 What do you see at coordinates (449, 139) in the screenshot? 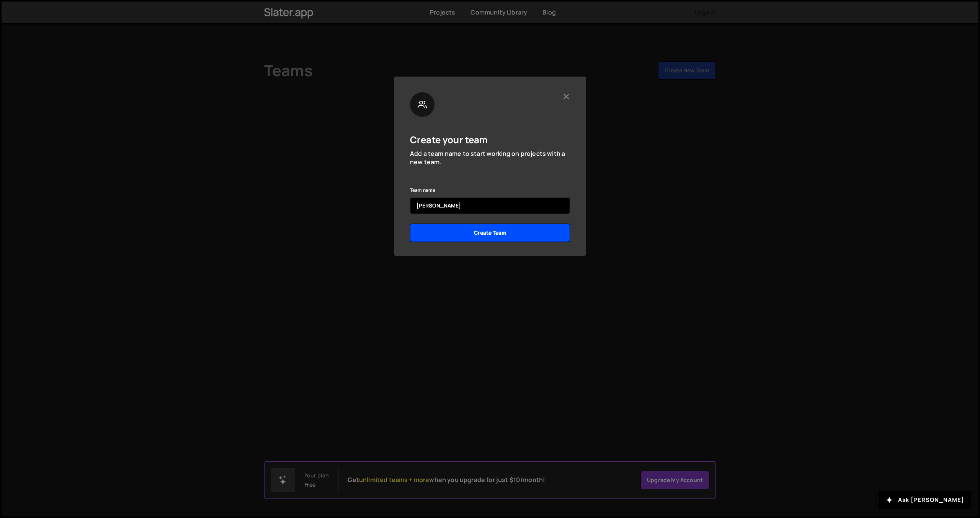
I see `h5: Create your team` at bounding box center [449, 139].